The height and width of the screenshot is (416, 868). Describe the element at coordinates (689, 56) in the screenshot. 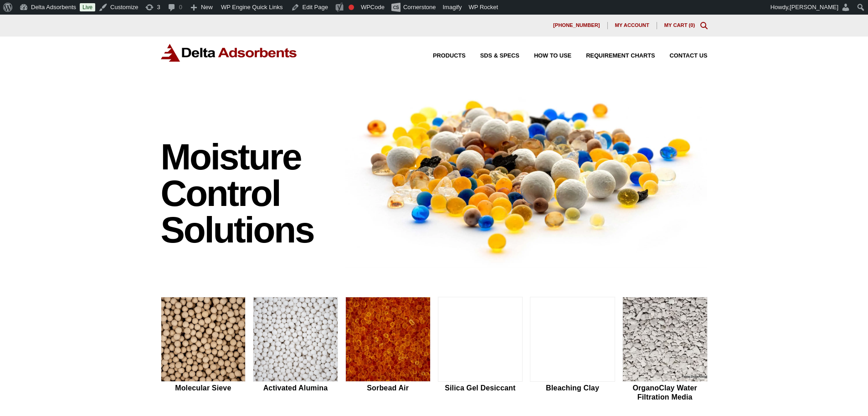

I see `span: Contact Us` at that location.